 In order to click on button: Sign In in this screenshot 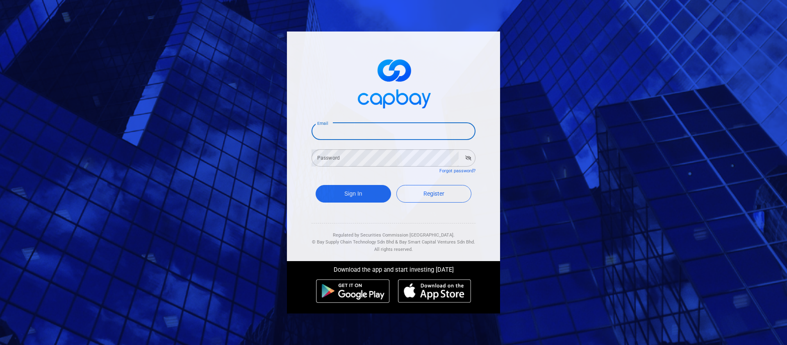, I will do `click(353, 194)`.